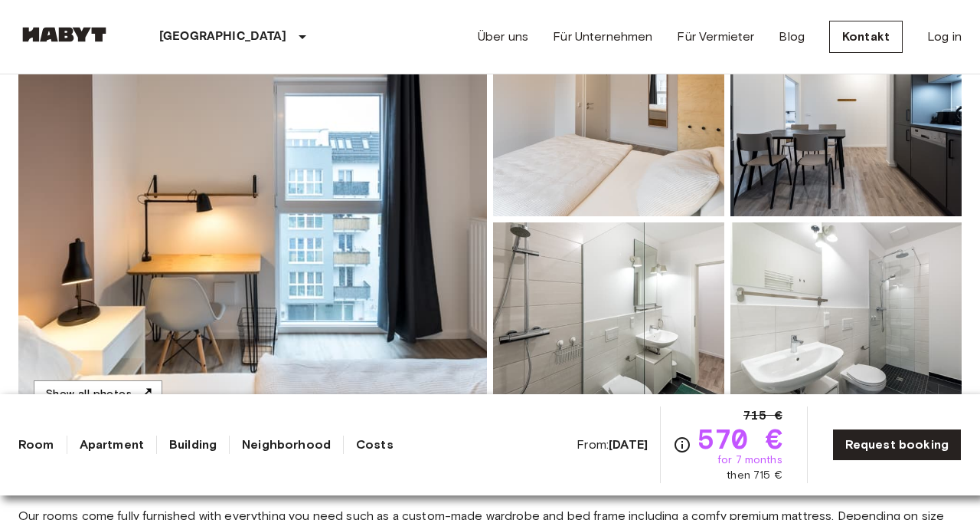  I want to click on a: Room, so click(36, 444).